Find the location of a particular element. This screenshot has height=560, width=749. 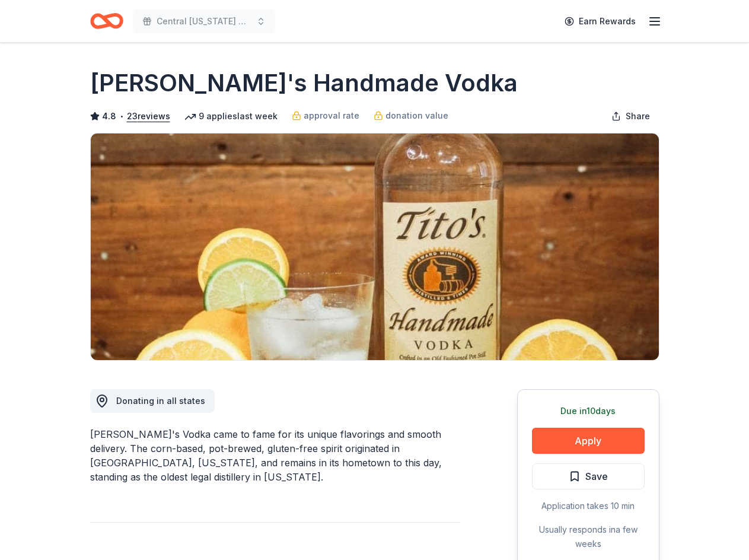

div: 9 applies last week is located at coordinates (231, 116).